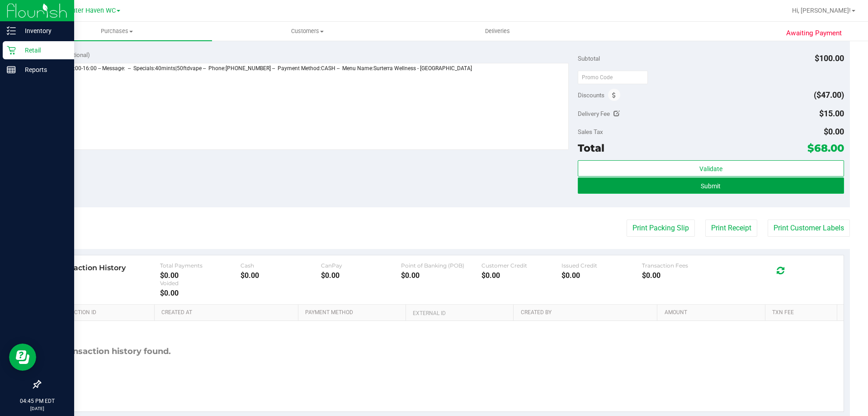 The width and height of the screenshot is (868, 416). Describe the element at coordinates (117, 31) in the screenshot. I see `span: Purchases` at that location.